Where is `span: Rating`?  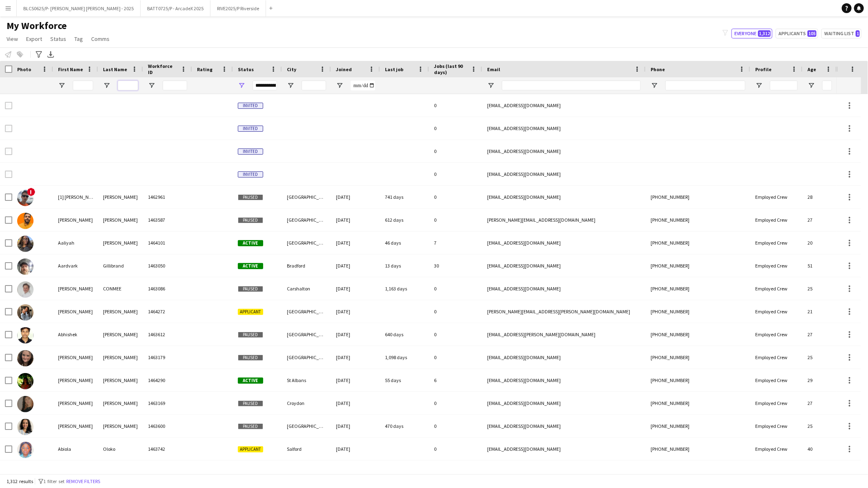 span: Rating is located at coordinates (205, 69).